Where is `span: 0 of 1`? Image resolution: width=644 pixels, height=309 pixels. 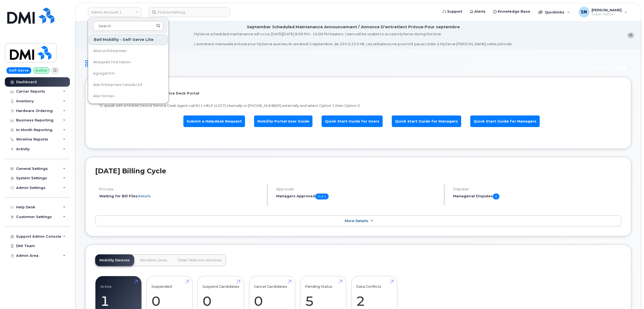
span: 0 of 1 is located at coordinates (322, 196).